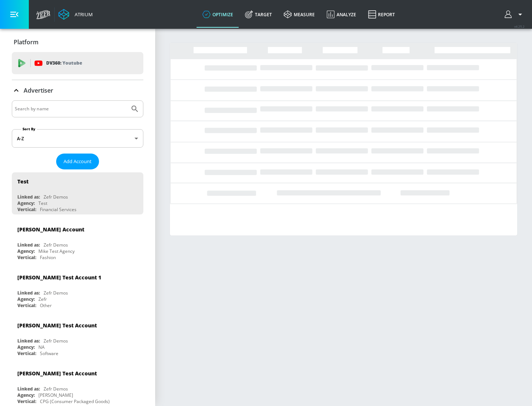  What do you see at coordinates (77, 138) in the screenshot?
I see `div: A-Z` at bounding box center [77, 138].